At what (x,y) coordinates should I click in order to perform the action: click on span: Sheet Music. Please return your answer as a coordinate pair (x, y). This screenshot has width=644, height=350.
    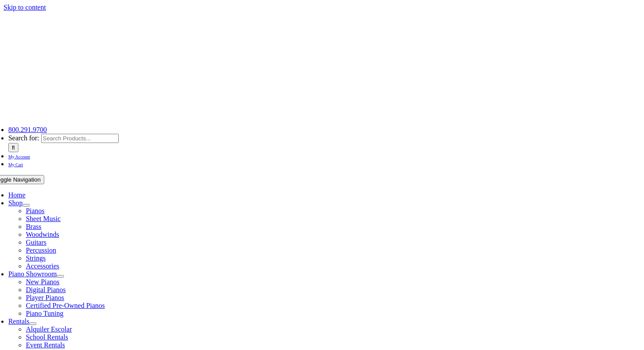
    Looking at the image, I should click on (44, 219).